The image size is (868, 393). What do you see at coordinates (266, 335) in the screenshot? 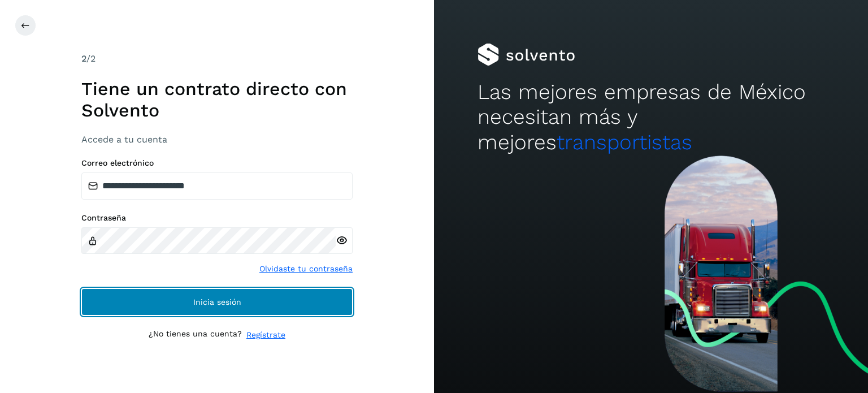
I see `a: Regístrate` at bounding box center [266, 335].